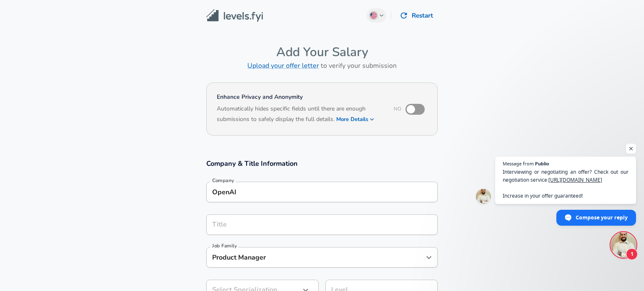 The width and height of the screenshot is (644, 291). What do you see at coordinates (602, 217) in the screenshot?
I see `span: Compose your reply` at bounding box center [602, 217].